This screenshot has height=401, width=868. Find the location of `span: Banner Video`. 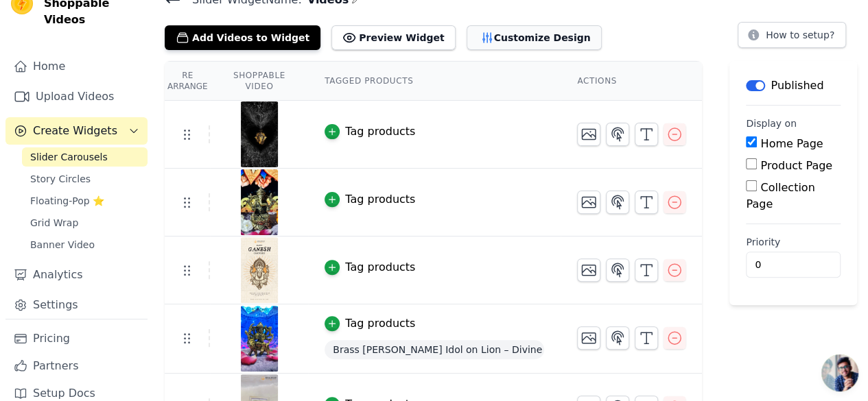

span: Banner Video is located at coordinates (62, 245).